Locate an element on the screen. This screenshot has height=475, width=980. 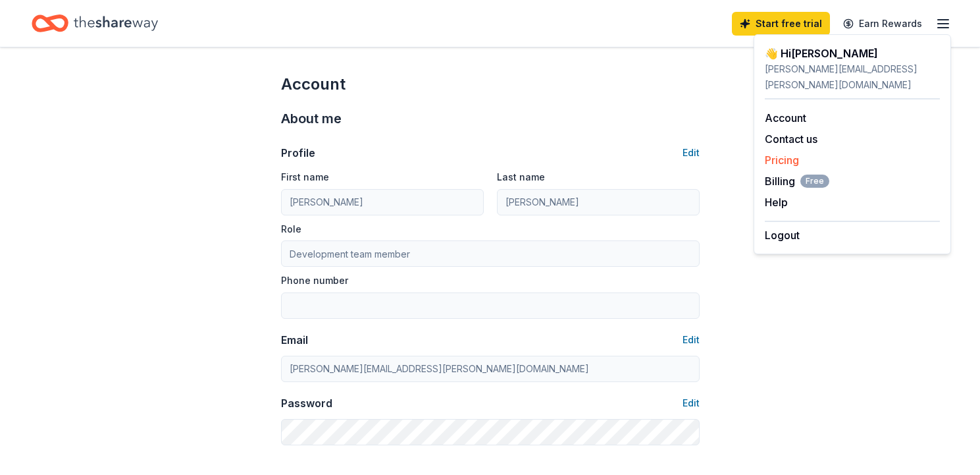
a: Account is located at coordinates (785, 118).